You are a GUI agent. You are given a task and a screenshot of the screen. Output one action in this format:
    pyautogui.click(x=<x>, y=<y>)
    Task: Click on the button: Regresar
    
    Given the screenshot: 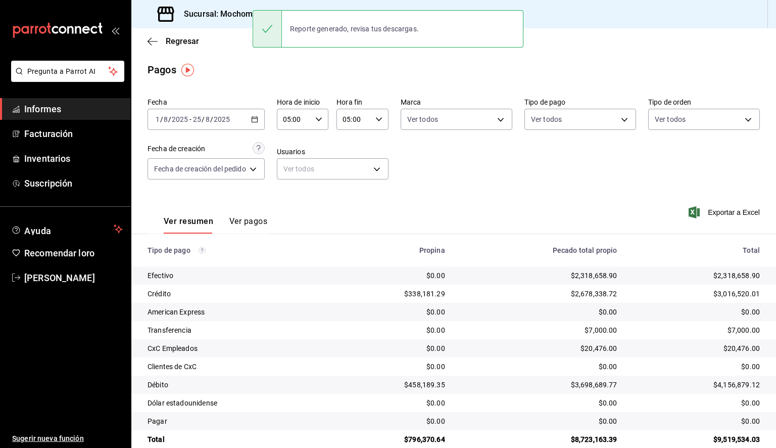 What is the action you would take?
    pyautogui.click(x=173, y=41)
    